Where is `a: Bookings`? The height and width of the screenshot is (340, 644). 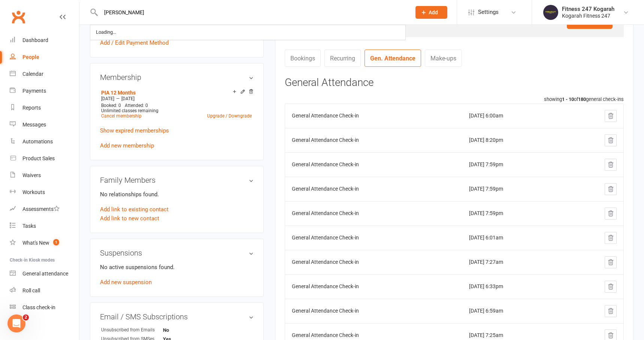 a: Bookings is located at coordinates (303, 59).